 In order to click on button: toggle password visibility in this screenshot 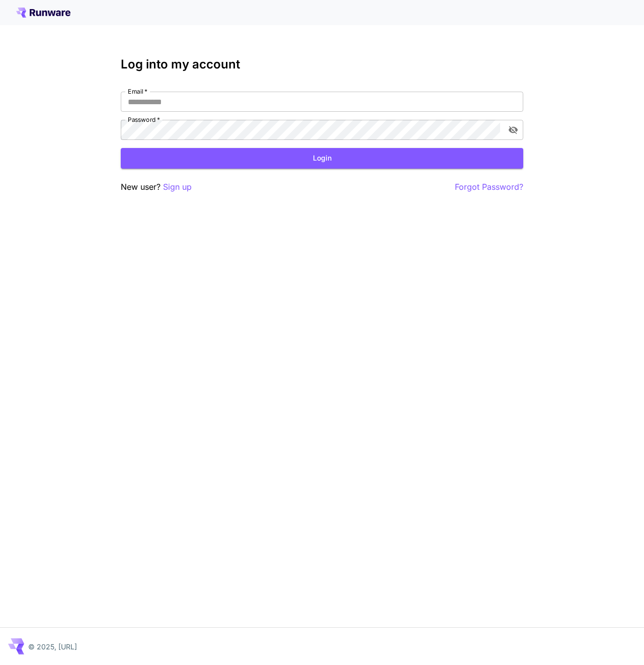, I will do `click(514, 130)`.